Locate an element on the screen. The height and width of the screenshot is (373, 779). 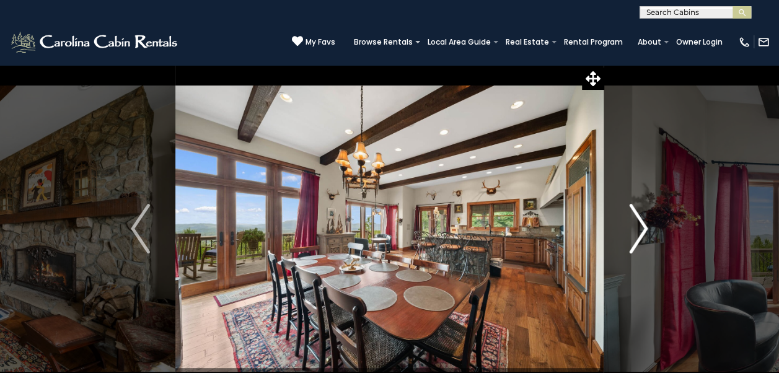
img: White-1-2.png is located at coordinates (95, 42).